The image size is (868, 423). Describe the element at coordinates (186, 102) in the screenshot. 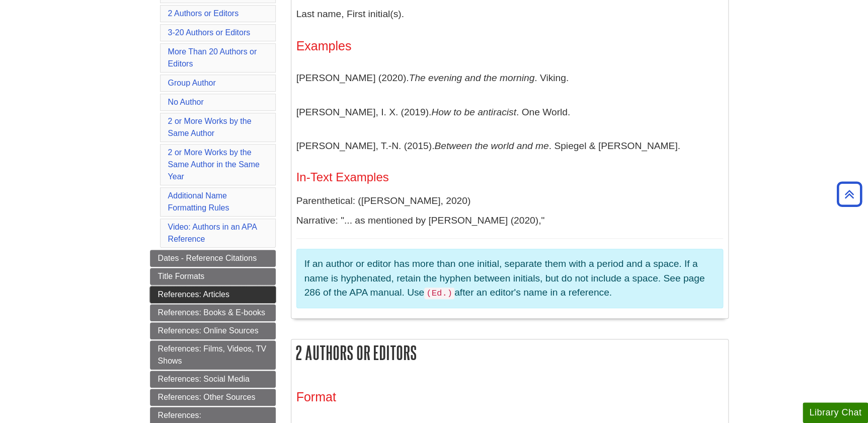

I see `a: No Author` at that location.